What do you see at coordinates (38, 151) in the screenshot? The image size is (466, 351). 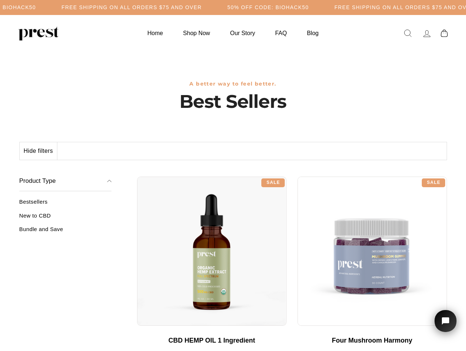 I see `button: Hide filters` at bounding box center [38, 151].